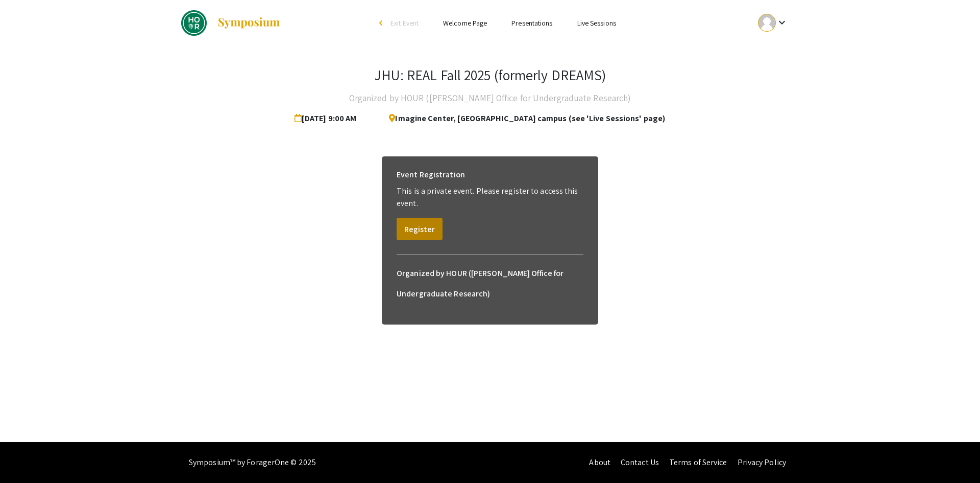  Describe the element at coordinates (490, 197) in the screenshot. I see `p: This is a private event. Please register to access this event.` at that location.